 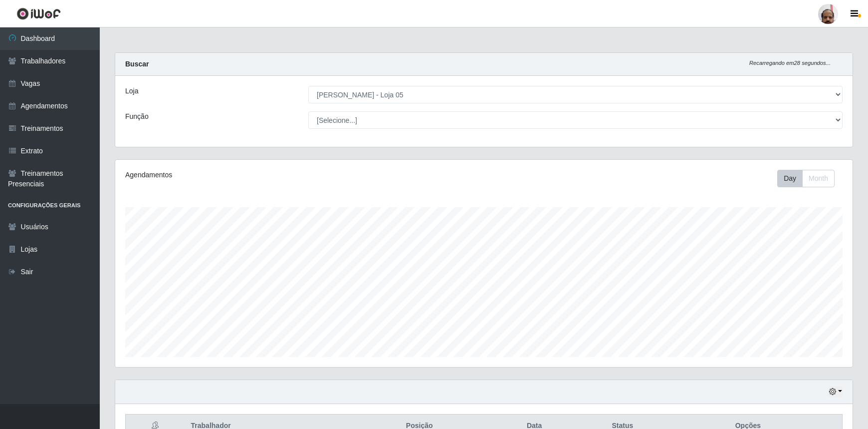 I want to click on div: Agendamentos, so click(x=271, y=175).